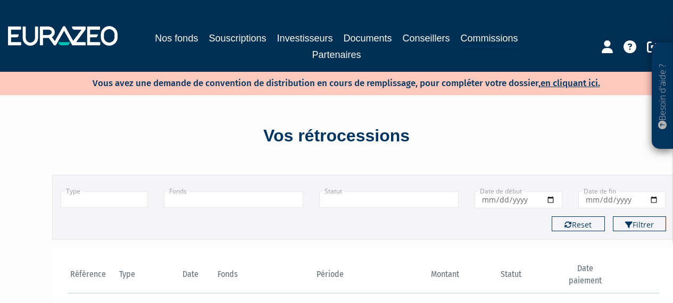 The image size is (673, 303). What do you see at coordinates (490, 39) in the screenshot?
I see `a: Commissions` at bounding box center [490, 39].